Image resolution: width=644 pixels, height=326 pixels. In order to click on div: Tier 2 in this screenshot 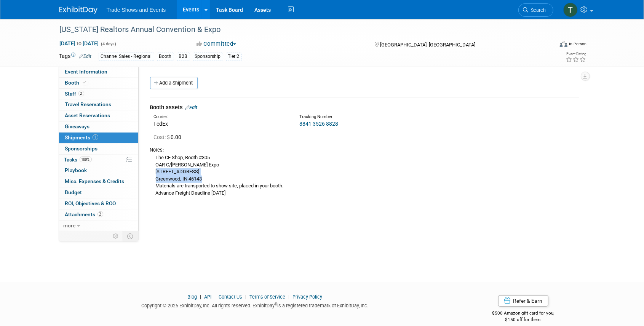, I will do `click(234, 57)`.